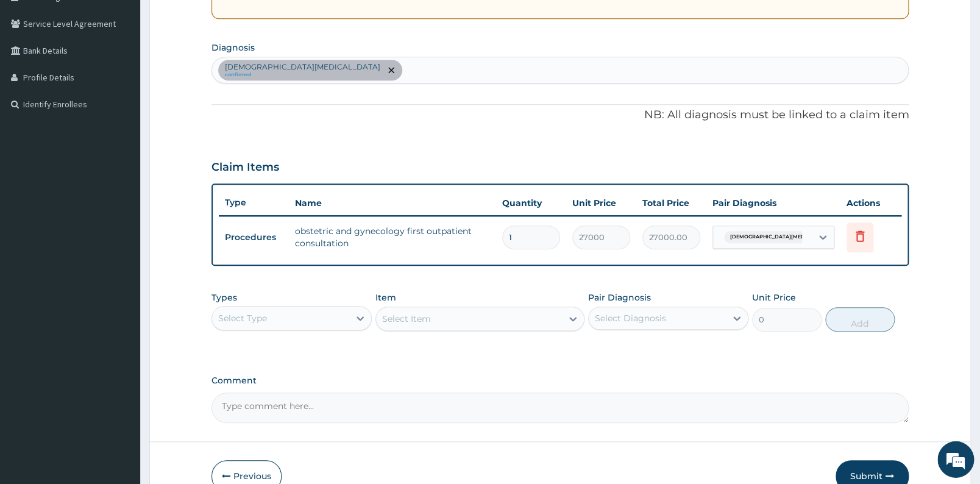  What do you see at coordinates (871, 203) in the screenshot?
I see `th: Actions` at bounding box center [871, 203].